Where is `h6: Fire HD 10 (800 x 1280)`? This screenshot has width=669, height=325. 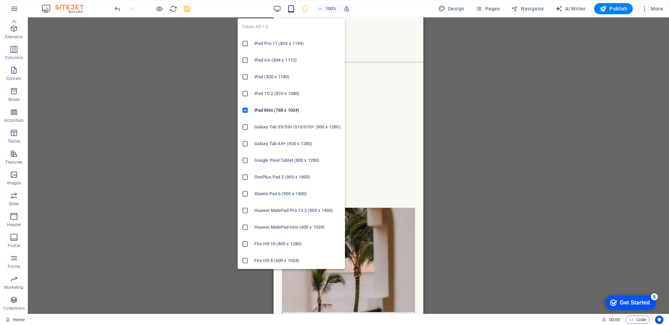
h6: Fire HD 10 (800 x 1280) is located at coordinates (297, 244).